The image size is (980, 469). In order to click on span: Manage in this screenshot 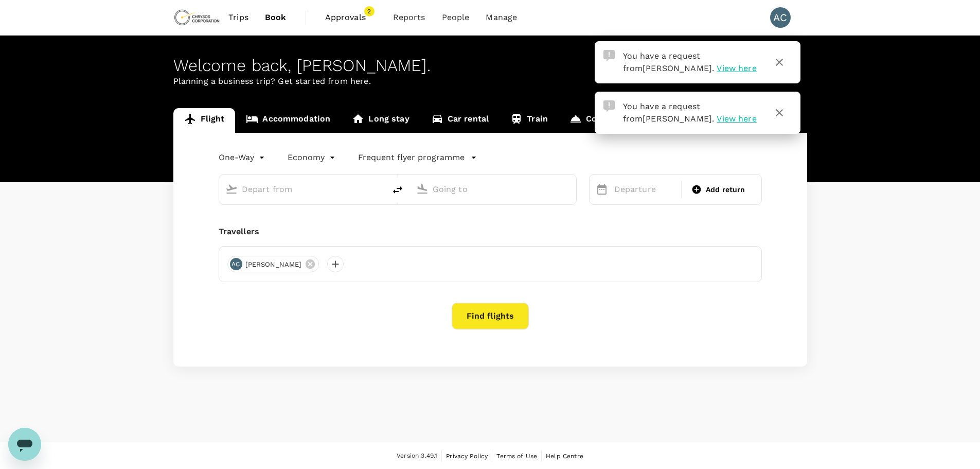, I will do `click(501, 18)`.